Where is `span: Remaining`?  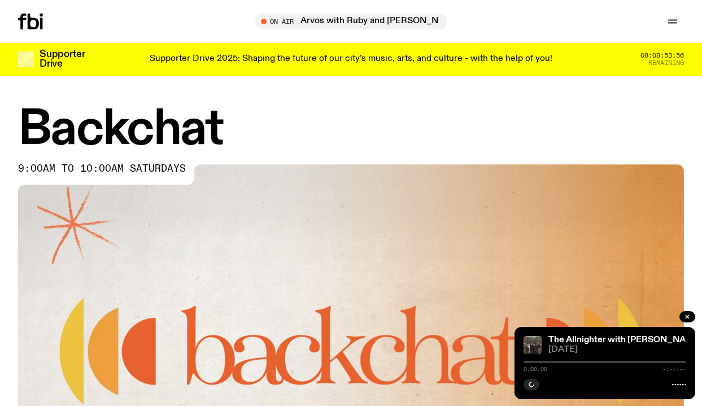 span: Remaining is located at coordinates (666, 63).